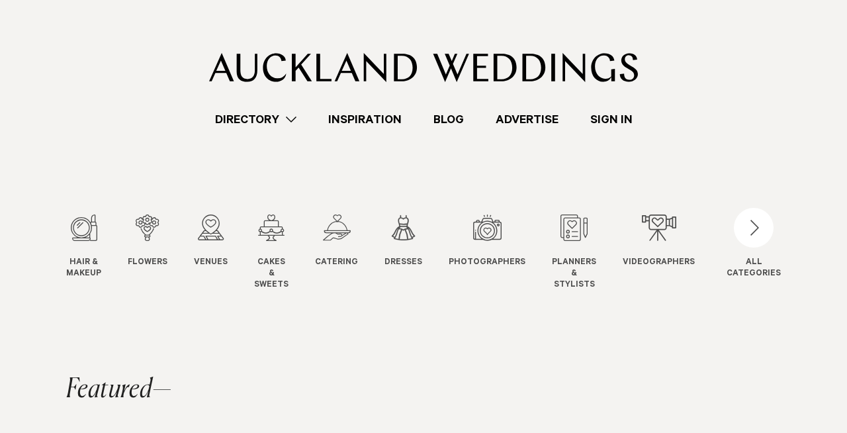  I want to click on span: Planners & Stylists, so click(574, 274).